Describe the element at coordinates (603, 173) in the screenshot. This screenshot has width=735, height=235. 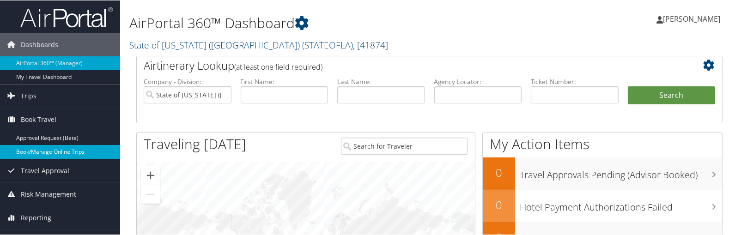
I see `a: 0Travel Approvals Pending (Advisor Booked)` at that location.